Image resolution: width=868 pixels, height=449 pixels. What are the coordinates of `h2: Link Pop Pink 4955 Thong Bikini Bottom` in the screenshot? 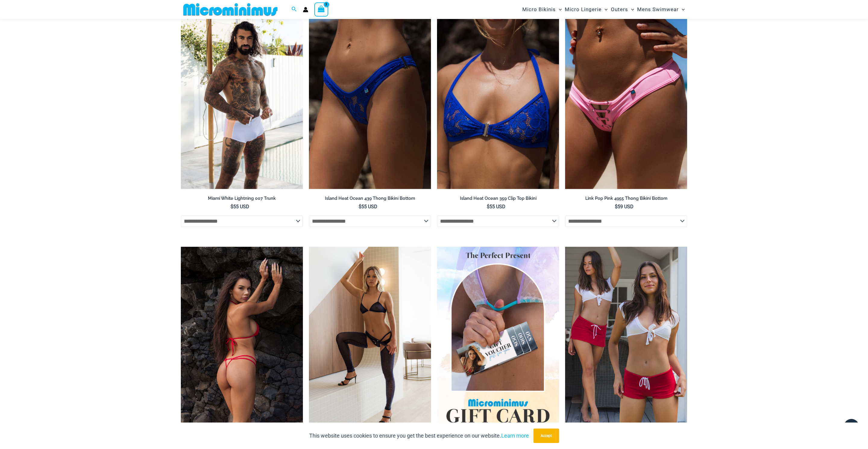 It's located at (626, 198).